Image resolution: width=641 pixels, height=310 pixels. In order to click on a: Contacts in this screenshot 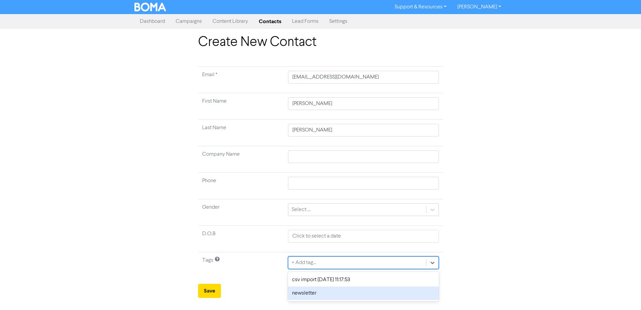, I will do `click(270, 21)`.